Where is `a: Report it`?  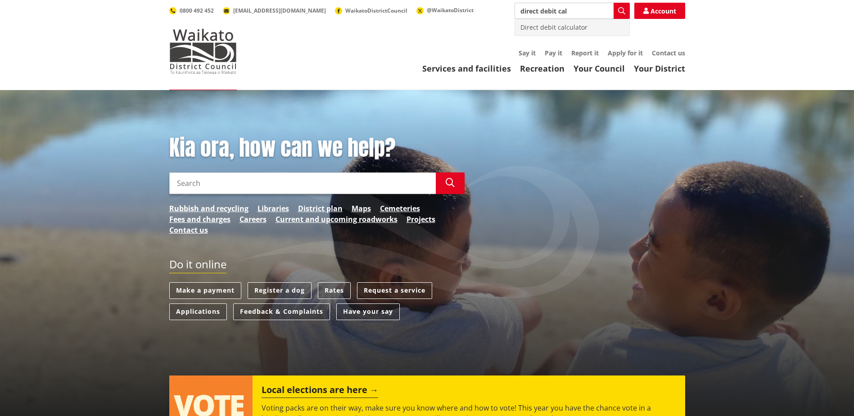
a: Report it is located at coordinates (585, 53).